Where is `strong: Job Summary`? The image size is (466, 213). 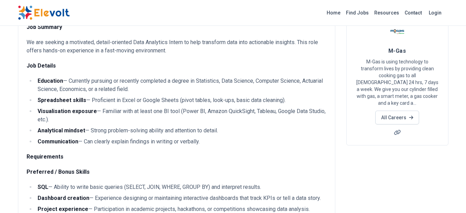 strong: Job Summary is located at coordinates (44, 27).